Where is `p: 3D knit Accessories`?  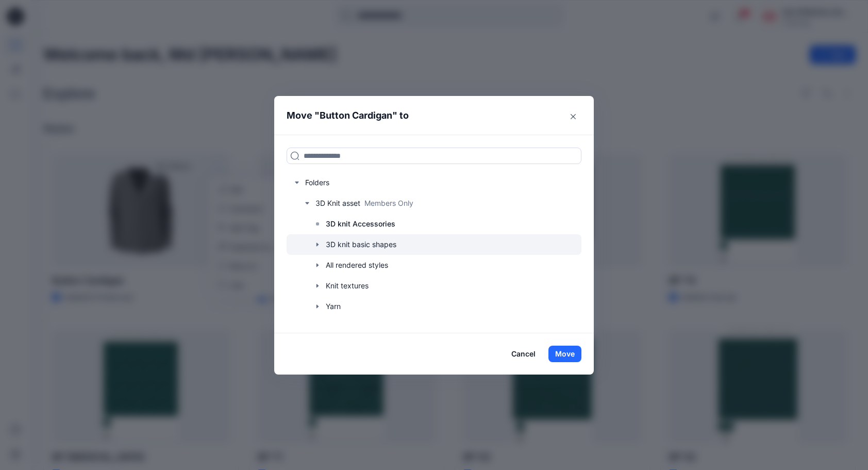 p: 3D knit Accessories is located at coordinates (360, 224).